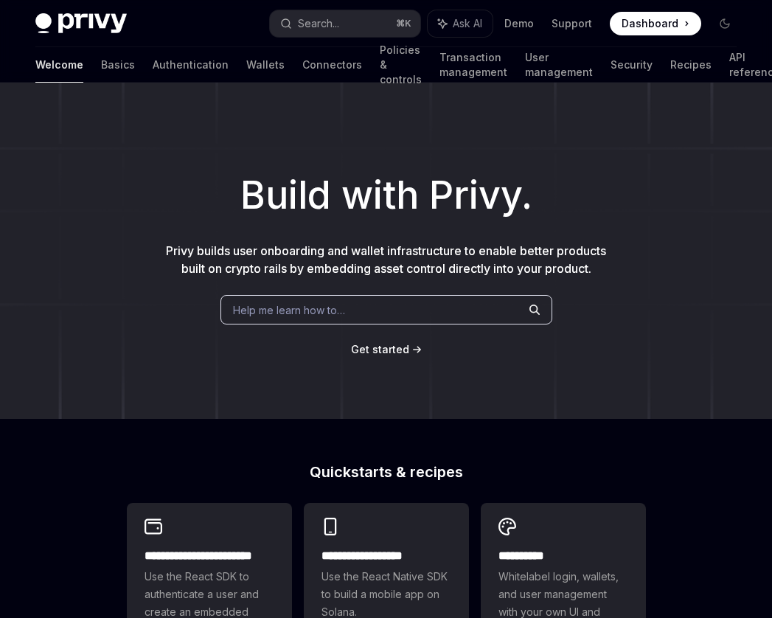  What do you see at coordinates (118, 65) in the screenshot?
I see `a: Basics` at bounding box center [118, 65].